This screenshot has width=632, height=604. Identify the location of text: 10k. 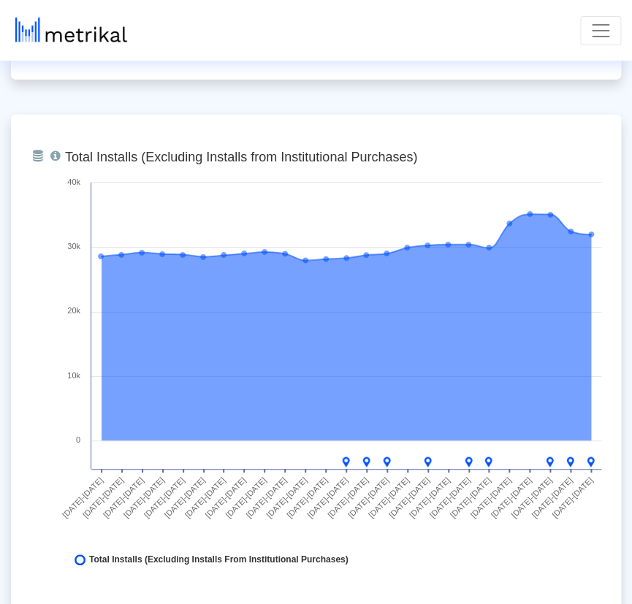
(74, 375).